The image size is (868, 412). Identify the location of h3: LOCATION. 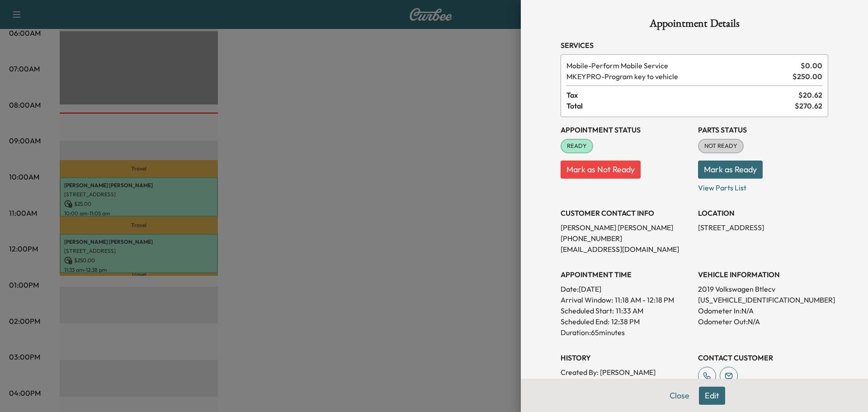
(764, 213).